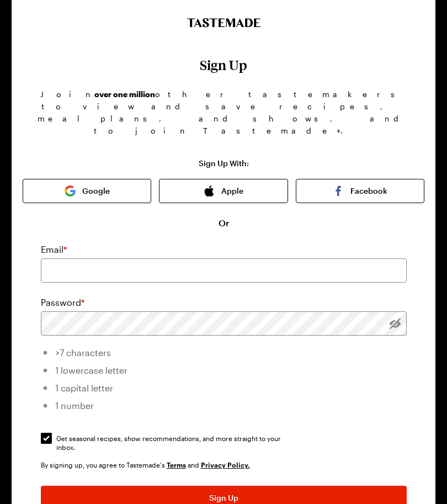 The height and width of the screenshot is (504, 447). I want to click on div: By signing up, you agree to Tastemade's and, so click(224, 465).